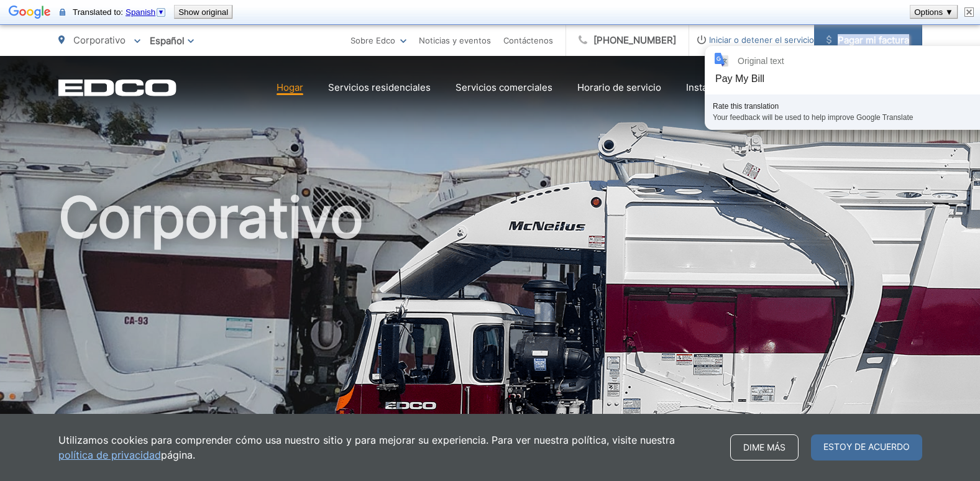 Image resolution: width=980 pixels, height=481 pixels. I want to click on a: Servicios comerciales, so click(504, 88).